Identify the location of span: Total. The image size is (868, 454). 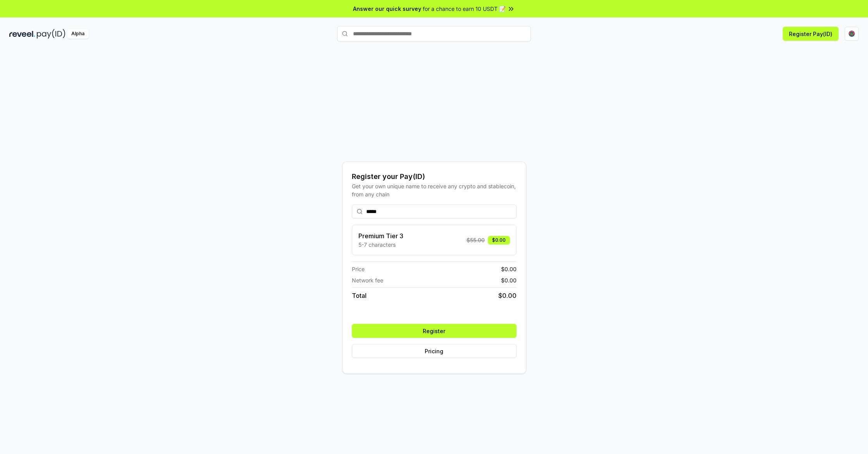
(359, 295).